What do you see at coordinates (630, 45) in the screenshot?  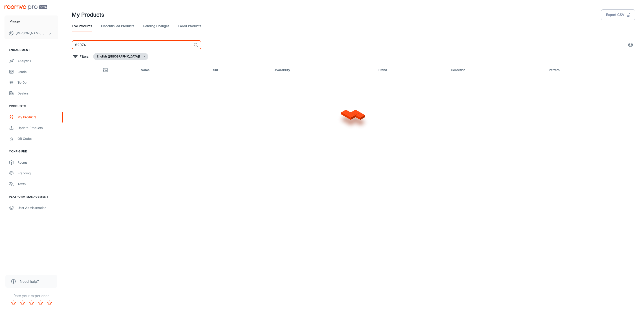 I see `button: settings` at bounding box center [630, 45].